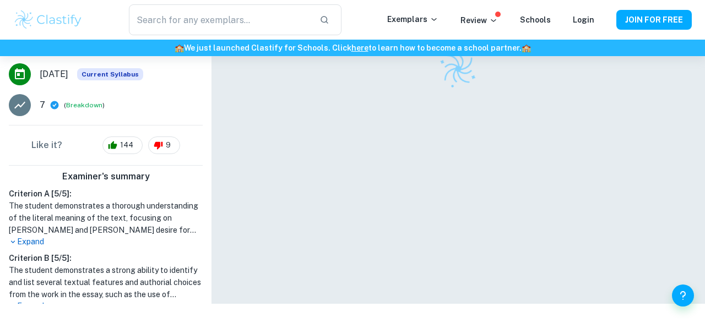 Image resolution: width=705 pixels, height=323 pixels. What do you see at coordinates (127, 145) in the screenshot?
I see `span: 144` at bounding box center [127, 145].